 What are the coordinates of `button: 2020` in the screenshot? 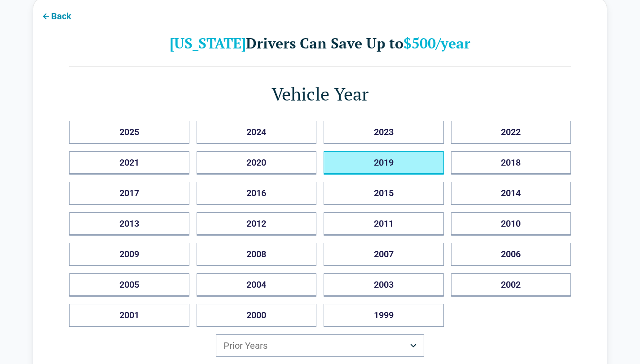 It's located at (257, 163).